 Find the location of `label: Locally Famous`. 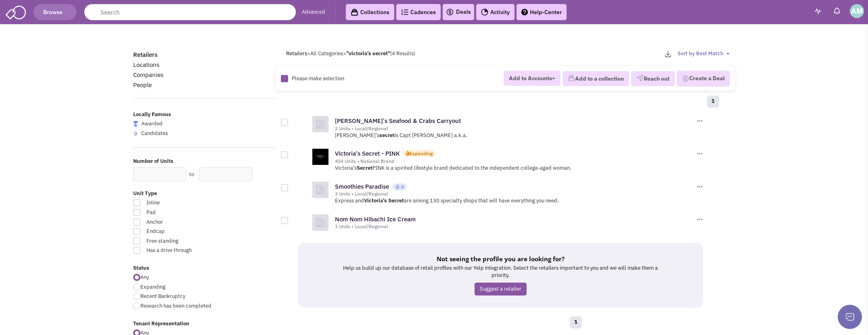

label: Locally Famous is located at coordinates (205, 114).